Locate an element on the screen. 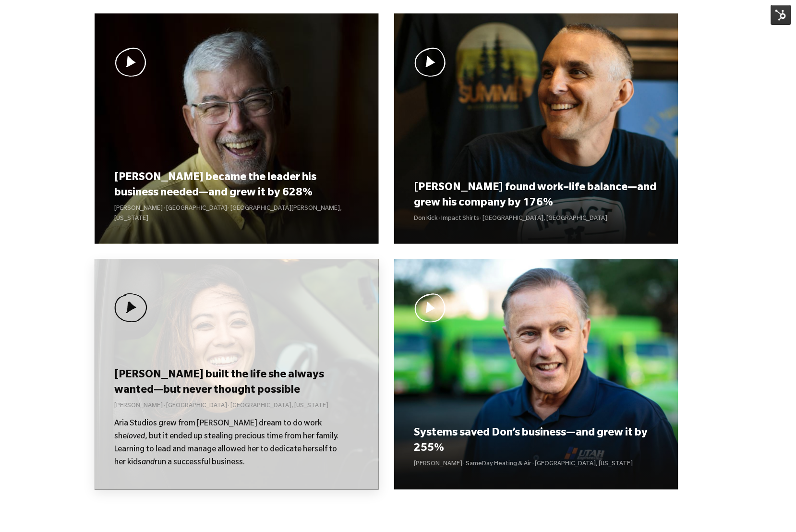 The height and width of the screenshot is (532, 796). h3: Systems saved Don’s business—and grew it by 255% is located at coordinates (535, 442).